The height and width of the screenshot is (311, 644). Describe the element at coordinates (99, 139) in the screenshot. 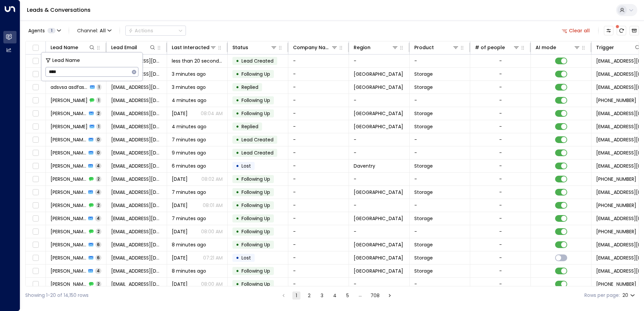

I see `span: 0` at that location.